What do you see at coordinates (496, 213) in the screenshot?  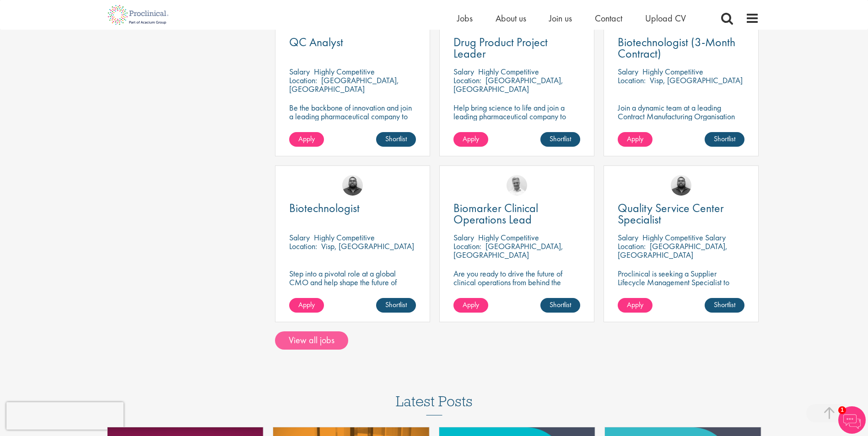 I see `span: Biomarker Clinical Operations Lead` at bounding box center [496, 213].